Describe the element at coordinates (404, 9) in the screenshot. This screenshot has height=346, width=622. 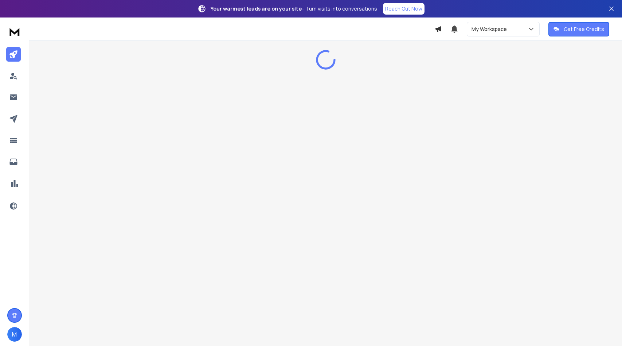
I see `p: Reach Out Now` at that location.